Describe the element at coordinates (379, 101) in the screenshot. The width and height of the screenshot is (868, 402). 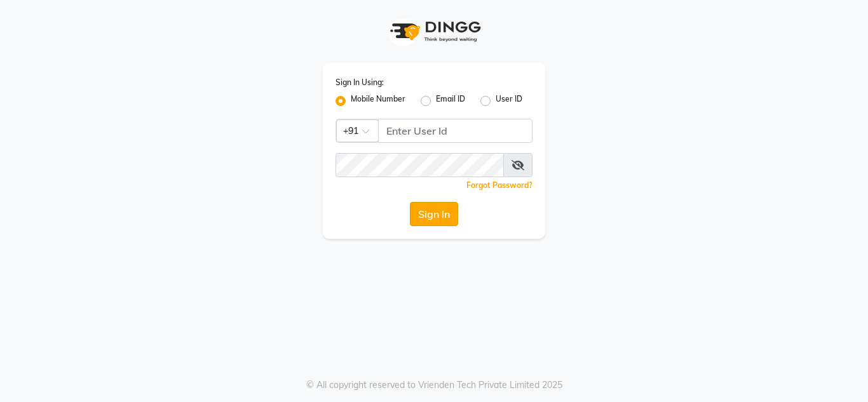
I see `label: Mobile Number` at that location.